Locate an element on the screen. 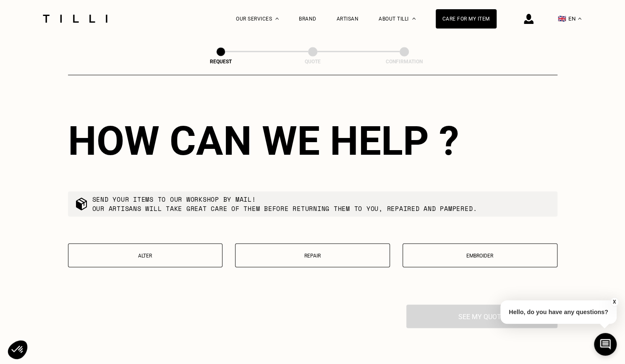 The image size is (625, 364). img: commande colis is located at coordinates (81, 204).